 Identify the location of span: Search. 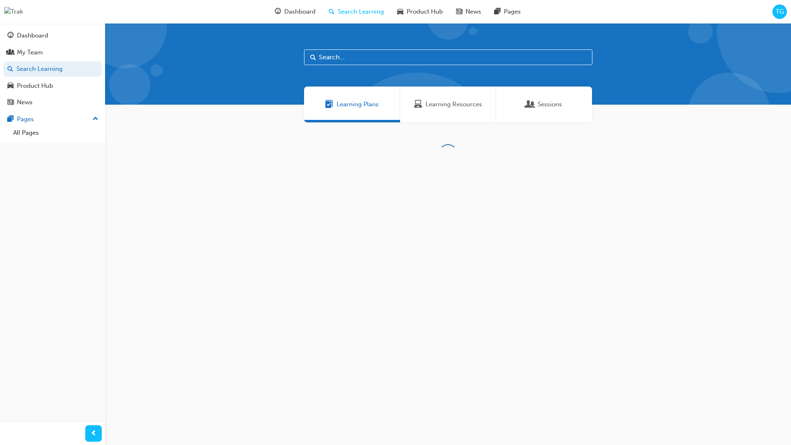
(313, 57).